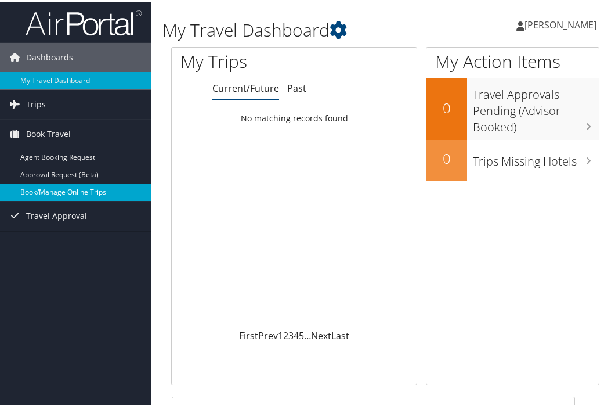  What do you see at coordinates (311, 28) in the screenshot?
I see `h1: My Travel Dashboard` at bounding box center [311, 28].